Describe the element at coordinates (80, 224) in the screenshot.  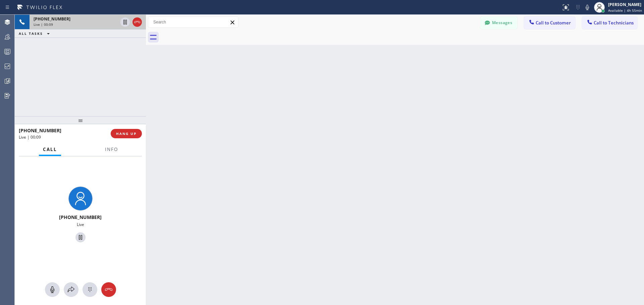
I see `span: Live` at that location.